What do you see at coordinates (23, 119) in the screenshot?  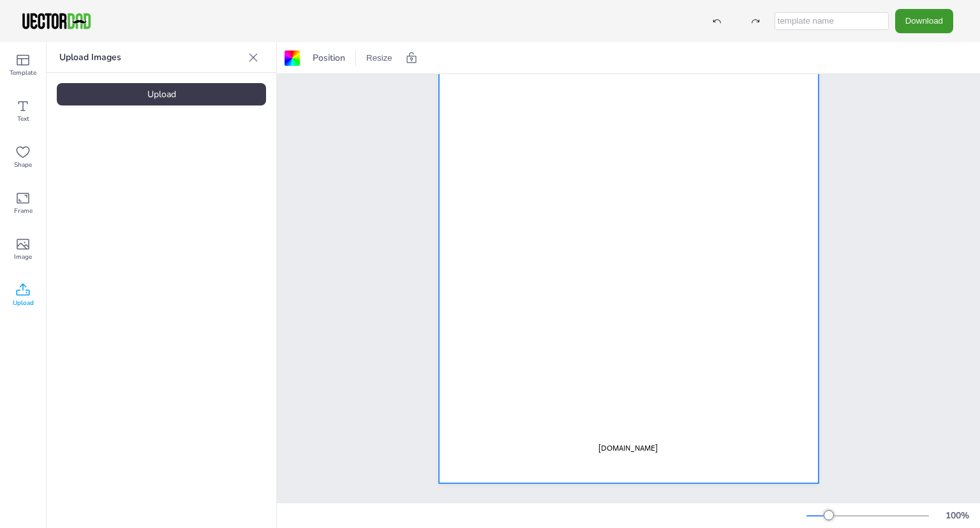 I see `span: Text` at bounding box center [23, 119].